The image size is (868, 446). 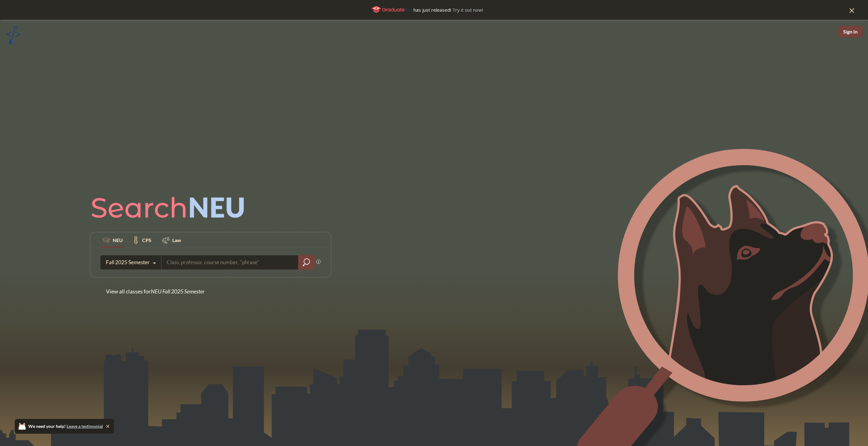 I want to click on a: Leave a testimonial, so click(x=85, y=426).